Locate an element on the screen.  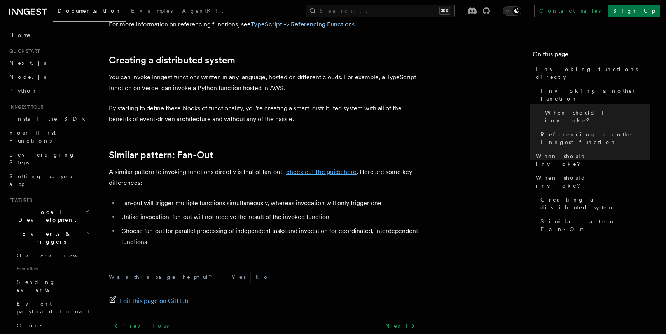
span: Creating a distributed system is located at coordinates (595, 204).